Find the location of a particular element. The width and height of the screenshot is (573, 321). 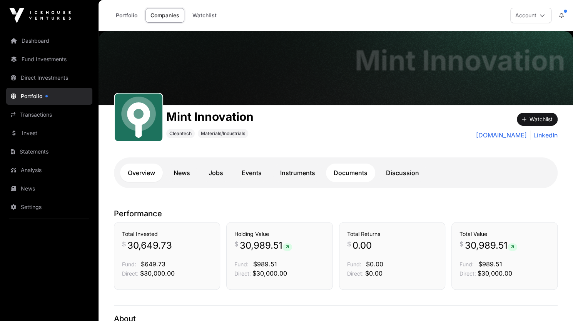

img: Mint Innovation is located at coordinates (336, 68).